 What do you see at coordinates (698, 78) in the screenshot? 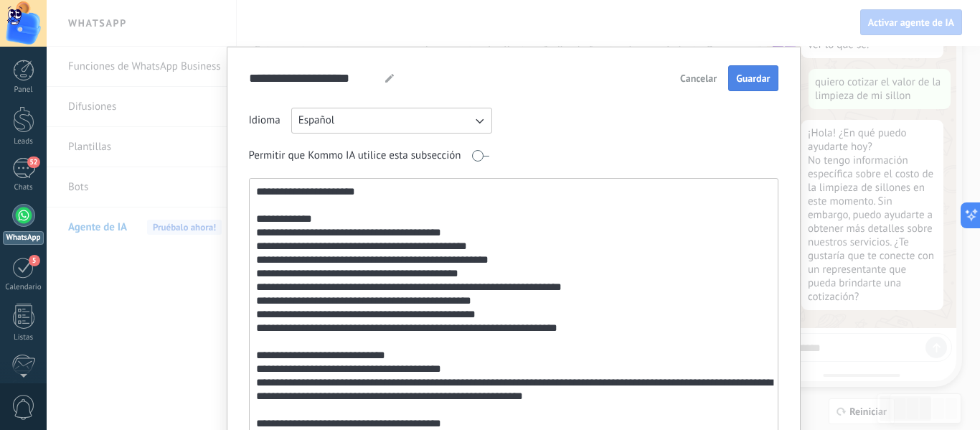
I see `span: Cancelar` at bounding box center [698, 78].